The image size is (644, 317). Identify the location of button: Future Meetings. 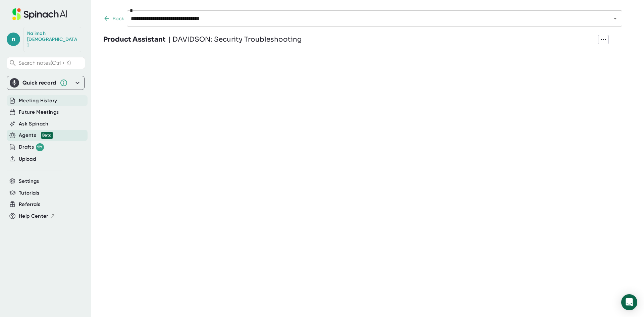
(39, 112).